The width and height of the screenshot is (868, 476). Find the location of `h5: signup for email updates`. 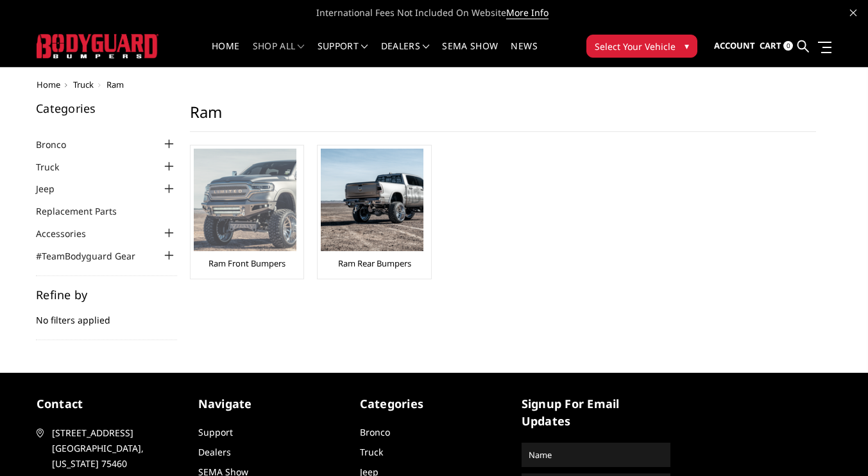

h5: signup for email updates is located at coordinates (596, 413).